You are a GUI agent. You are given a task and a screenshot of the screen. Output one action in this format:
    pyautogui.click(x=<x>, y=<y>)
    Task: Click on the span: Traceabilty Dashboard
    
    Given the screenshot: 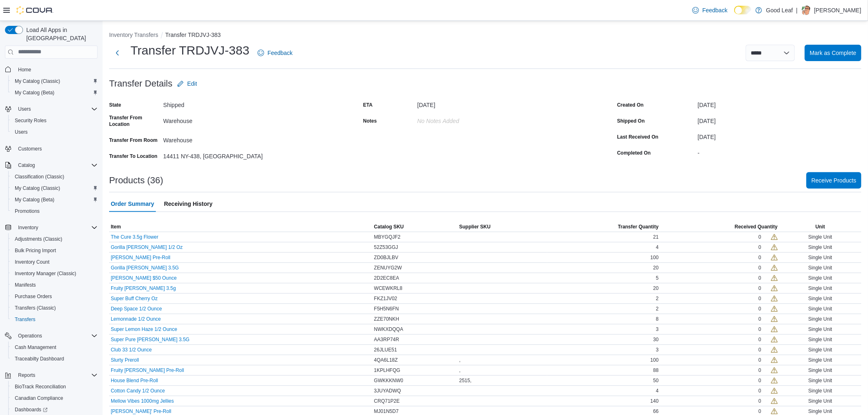 What is the action you would take?
    pyautogui.click(x=40, y=359)
    